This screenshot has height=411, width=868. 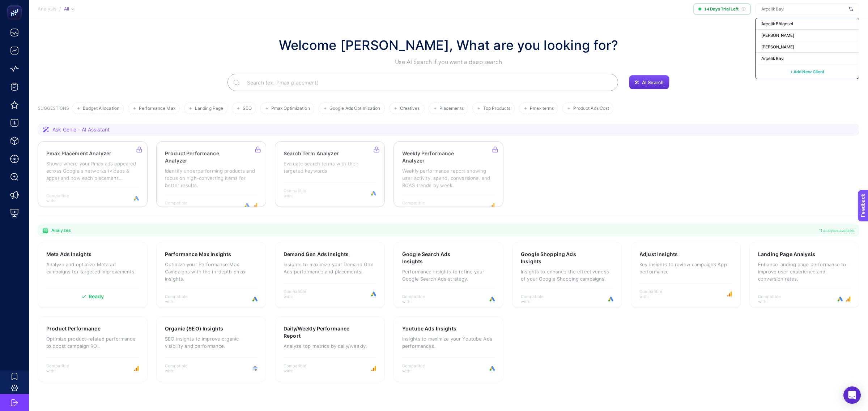 I want to click on span: SEO, so click(x=247, y=109).